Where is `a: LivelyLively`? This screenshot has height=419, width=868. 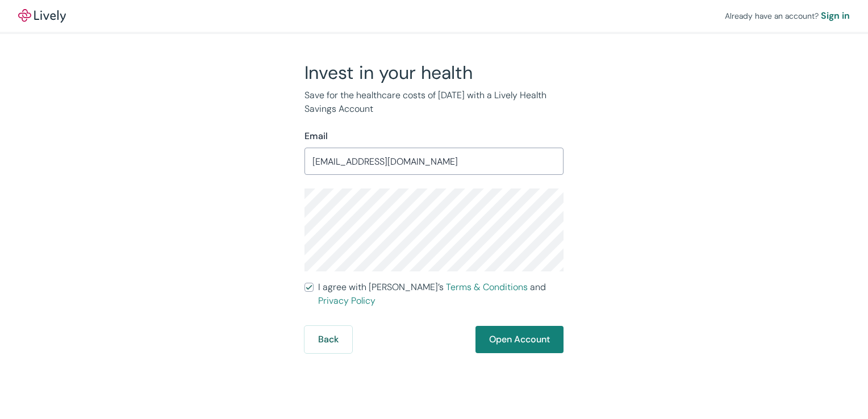 a: LivelyLively is located at coordinates (42, 16).